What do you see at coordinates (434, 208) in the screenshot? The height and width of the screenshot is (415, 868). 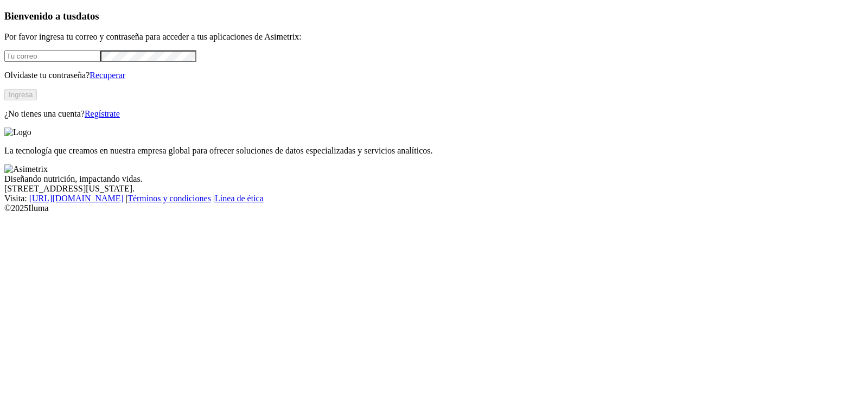 I see `div: © 2025 Iluma` at bounding box center [434, 208].